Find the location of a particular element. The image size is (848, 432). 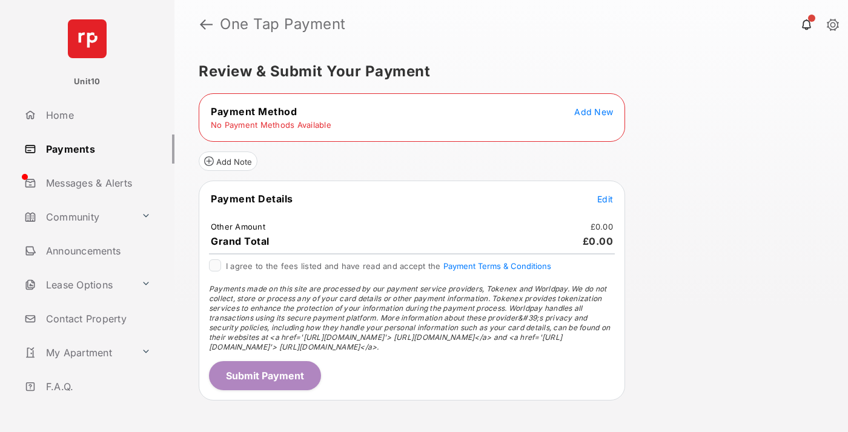

img: svg+xml;base64,PHN2ZyB4bWxucz0iaHR0cDovL3d3dy53My5vcmcvMjAwMC9zdmciIHdpZHRoPSI2NCIgaGVpZ2h0PSI2NC... is located at coordinates (87, 39).